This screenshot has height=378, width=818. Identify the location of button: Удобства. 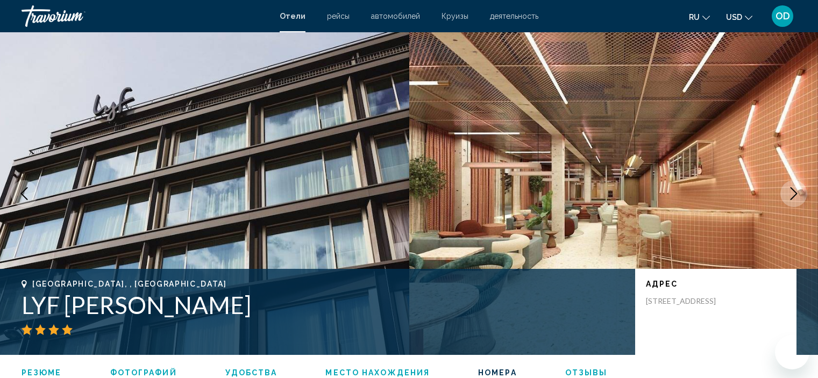
(251, 373).